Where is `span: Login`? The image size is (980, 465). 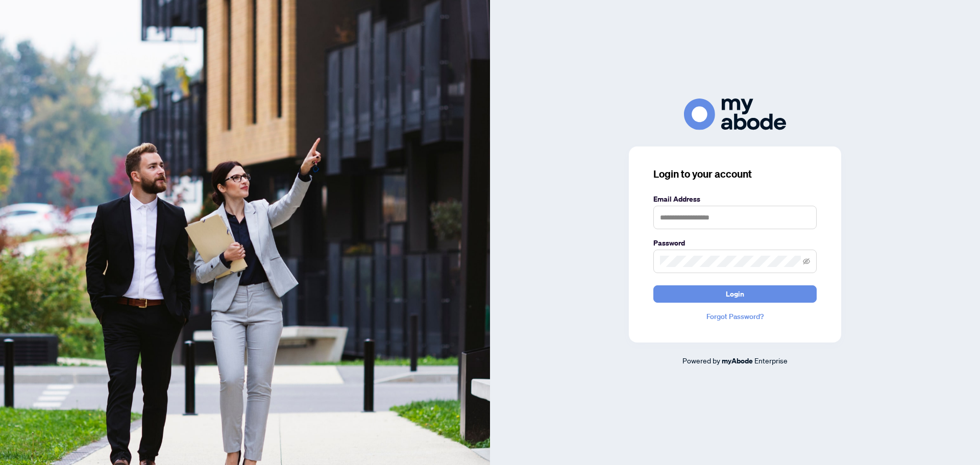 span: Login is located at coordinates (735, 295).